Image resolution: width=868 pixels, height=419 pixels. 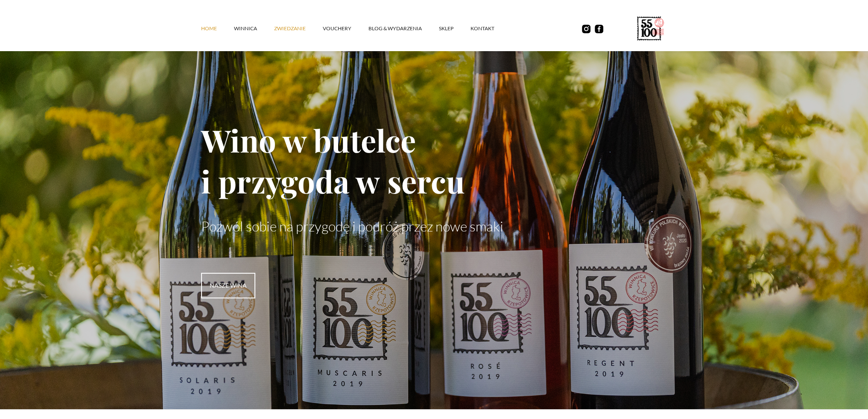 I want to click on a: Blog & Wydarzenia, so click(x=403, y=28).